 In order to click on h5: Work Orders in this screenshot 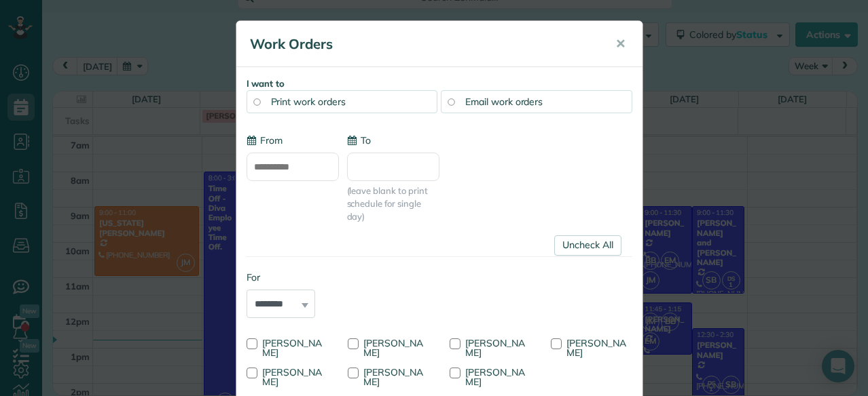, I will do `click(423, 44)`.